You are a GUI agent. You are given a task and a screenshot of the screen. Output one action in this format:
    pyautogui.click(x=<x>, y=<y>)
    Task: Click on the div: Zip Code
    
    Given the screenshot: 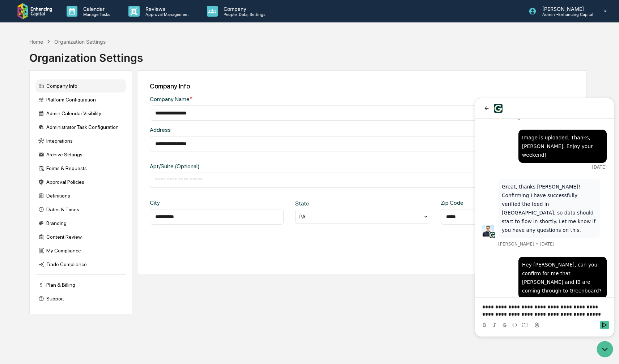 What is the action you would take?
    pyautogui.click(x=471, y=202)
    